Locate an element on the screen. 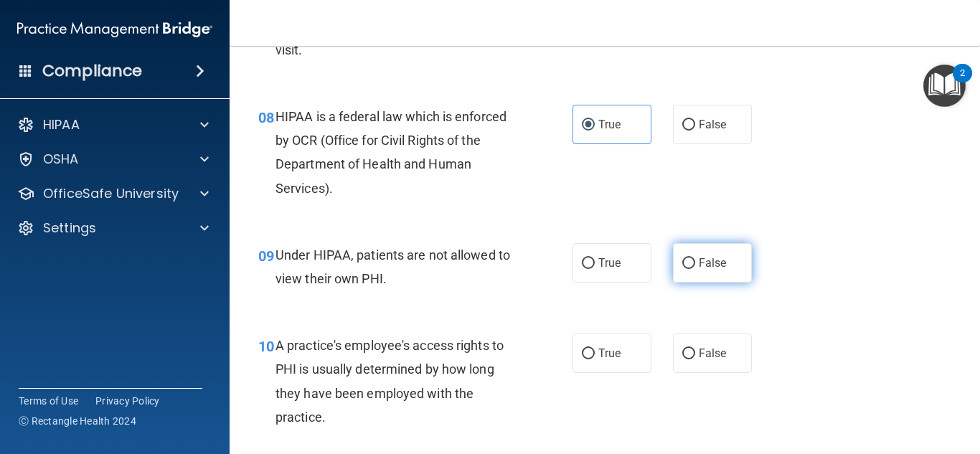 The height and width of the screenshot is (454, 980). a: OfficeSafe University is located at coordinates (112, 194).